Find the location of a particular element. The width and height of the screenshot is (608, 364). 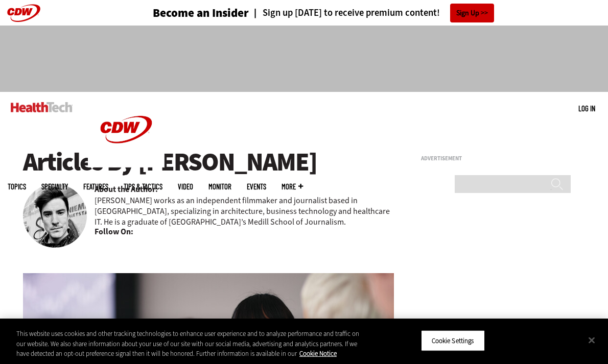

a: Video is located at coordinates (185, 186).